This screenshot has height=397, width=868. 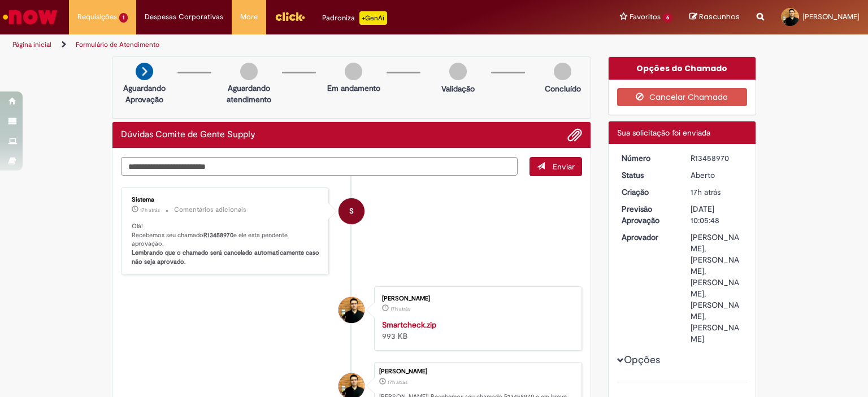 What do you see at coordinates (648, 158) in the screenshot?
I see `dt: Número` at bounding box center [648, 158].